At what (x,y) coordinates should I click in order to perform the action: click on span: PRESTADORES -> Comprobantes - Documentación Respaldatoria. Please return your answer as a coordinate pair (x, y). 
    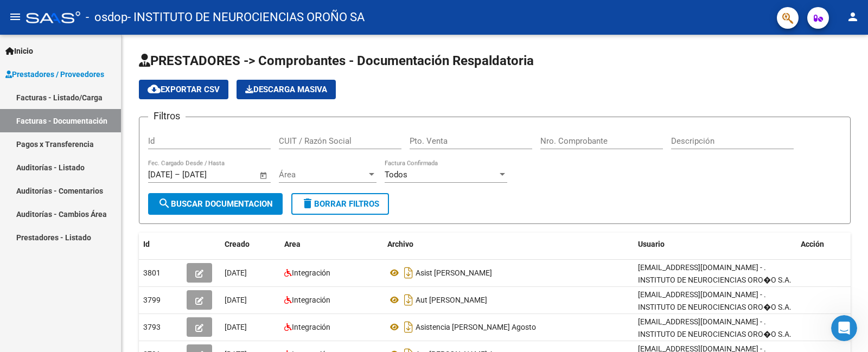
    Looking at the image, I should click on (337, 61).